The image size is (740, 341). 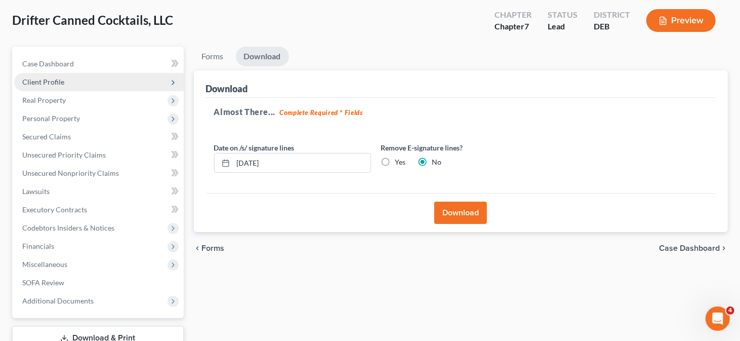 I want to click on span: Real Property, so click(x=44, y=100).